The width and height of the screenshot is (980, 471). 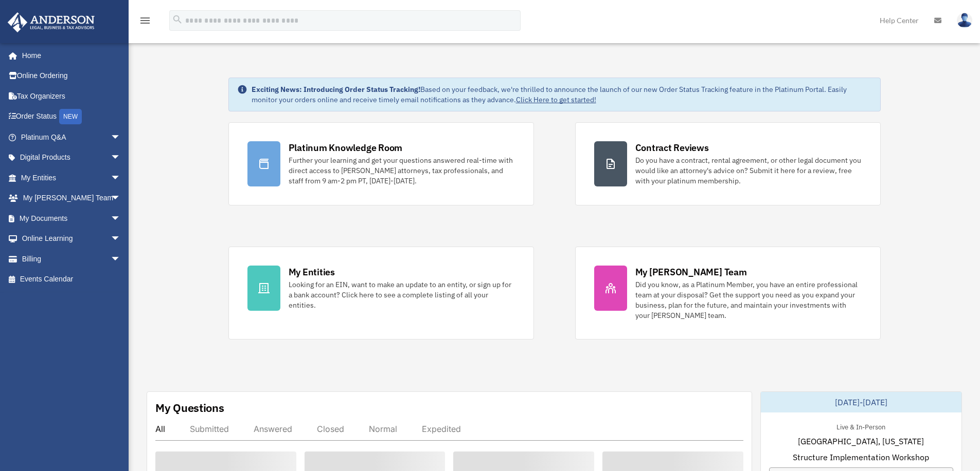 What do you see at coordinates (70, 117) in the screenshot?
I see `div: NEW` at bounding box center [70, 117].